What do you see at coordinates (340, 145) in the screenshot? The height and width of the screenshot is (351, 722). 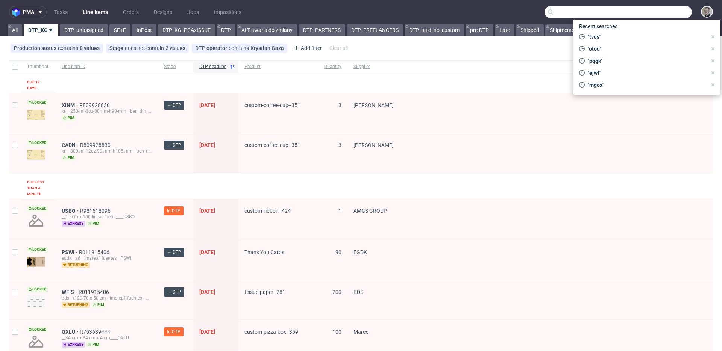 I see `span: 3` at bounding box center [340, 145].